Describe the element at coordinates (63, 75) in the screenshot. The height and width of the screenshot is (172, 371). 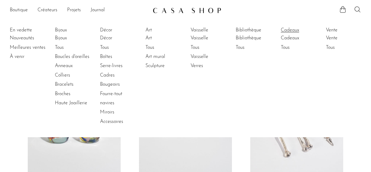
I see `font: Colliers` at that location.